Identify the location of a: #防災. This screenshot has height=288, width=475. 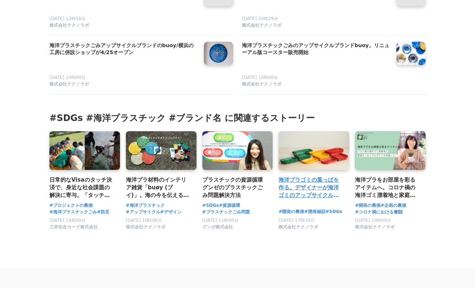
(103, 212).